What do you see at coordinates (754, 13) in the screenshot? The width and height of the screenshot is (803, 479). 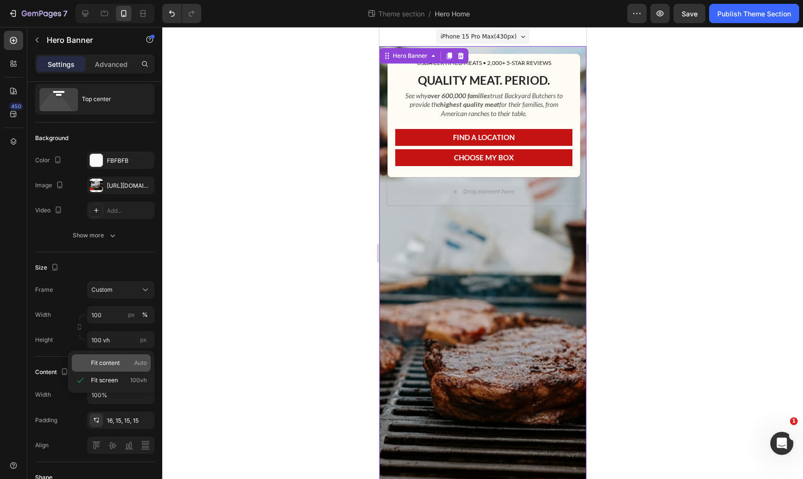 I see `div: Publish Theme Section` at bounding box center [754, 13].